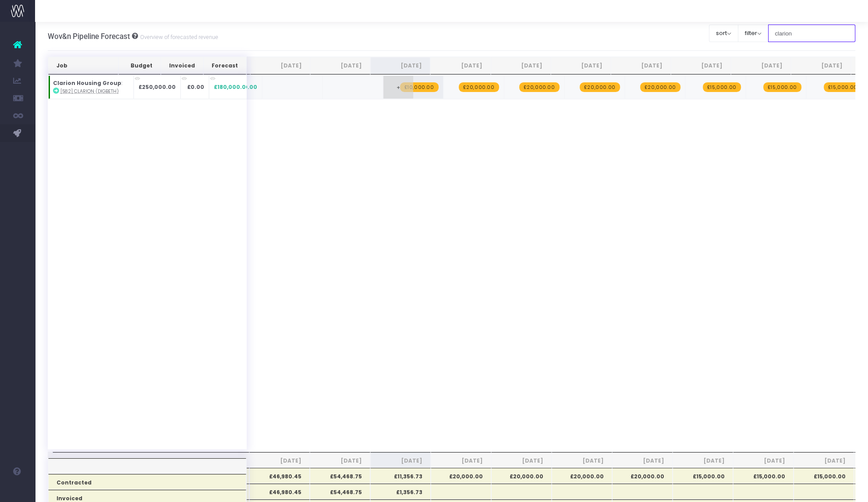 The width and height of the screenshot is (868, 502). I want to click on th: Mar 26: activate to sort column ascending, so click(701, 66).